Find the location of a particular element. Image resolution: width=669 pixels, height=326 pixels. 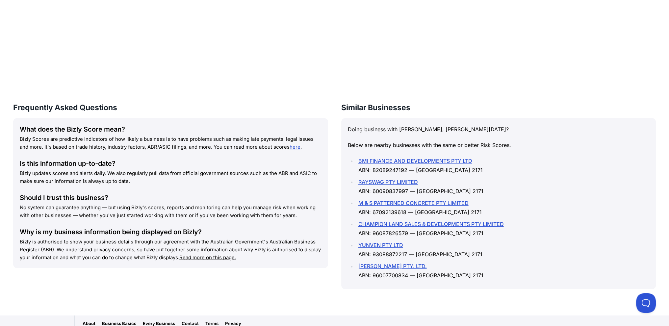

p: Bizly is authorised to show your business details through our agreement with the Australian Gover... is located at coordinates (170, 250).